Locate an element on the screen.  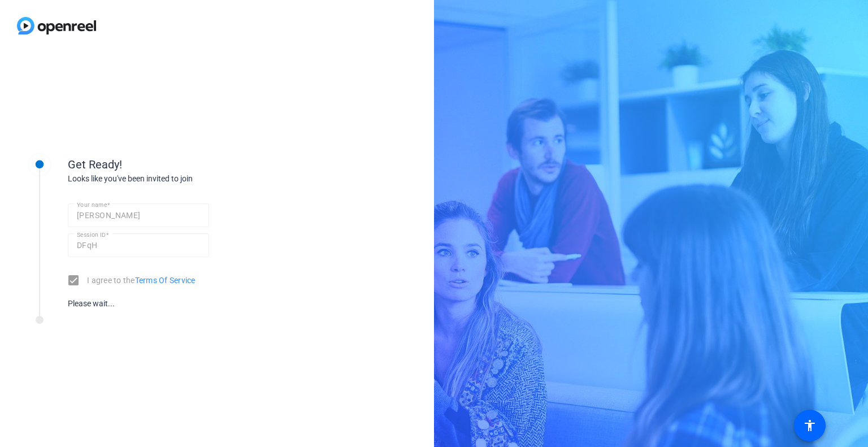
mat-label: Your name is located at coordinates (91, 205).